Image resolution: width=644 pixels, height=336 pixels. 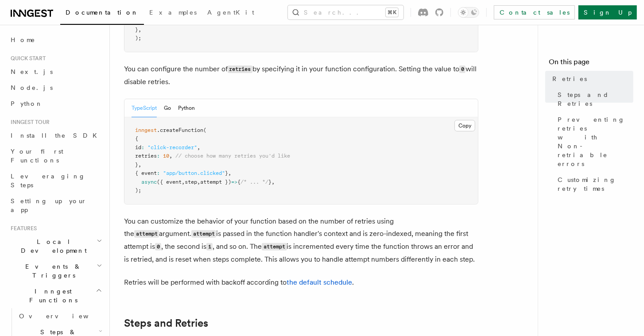 What do you see at coordinates (55, 271) in the screenshot?
I see `button: Events & Triggers` at bounding box center [55, 271].